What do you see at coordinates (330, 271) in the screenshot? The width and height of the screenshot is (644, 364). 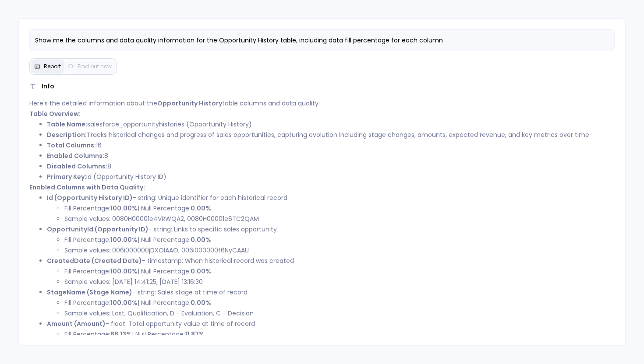 I see `li: - timestamp: When historical record was created` at bounding box center [330, 271].